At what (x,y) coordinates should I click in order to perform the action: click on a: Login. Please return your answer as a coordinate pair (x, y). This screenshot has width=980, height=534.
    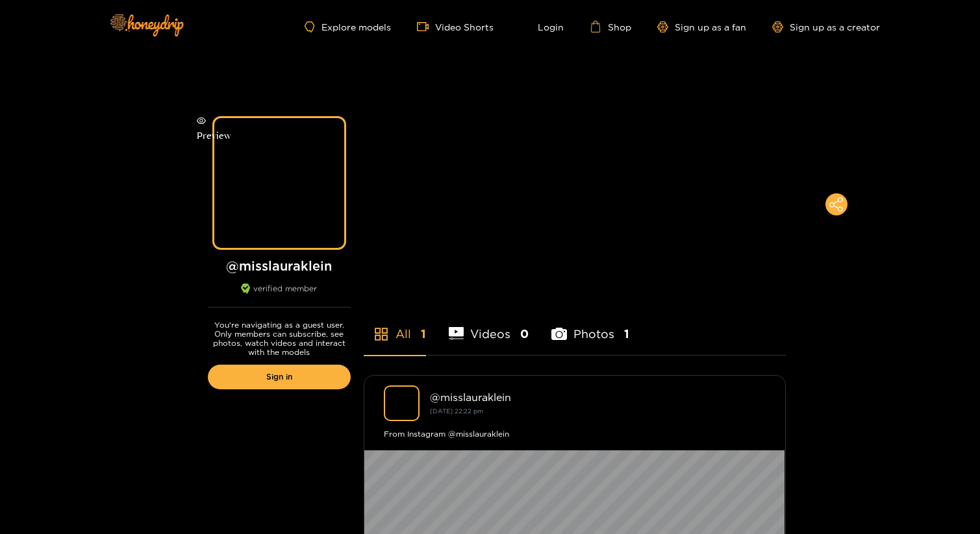
    Looking at the image, I should click on (542, 27).